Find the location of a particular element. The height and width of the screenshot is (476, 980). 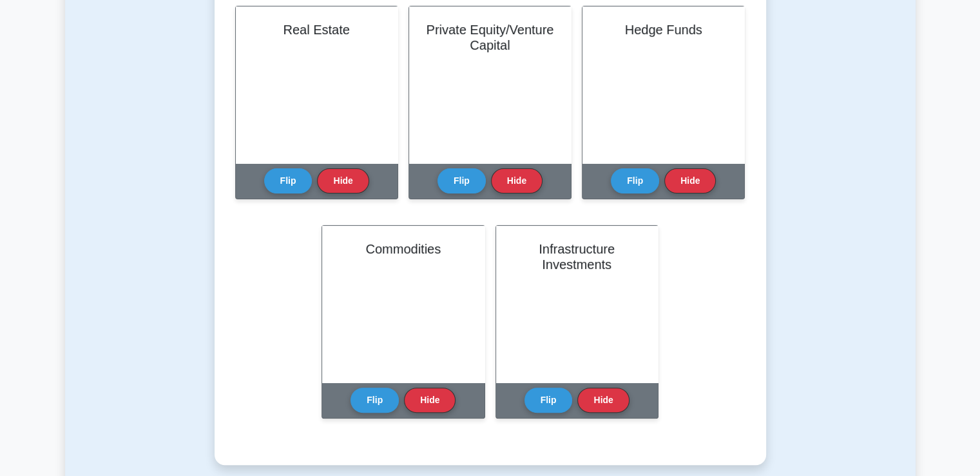

h2: Commodities is located at coordinates (403, 249).